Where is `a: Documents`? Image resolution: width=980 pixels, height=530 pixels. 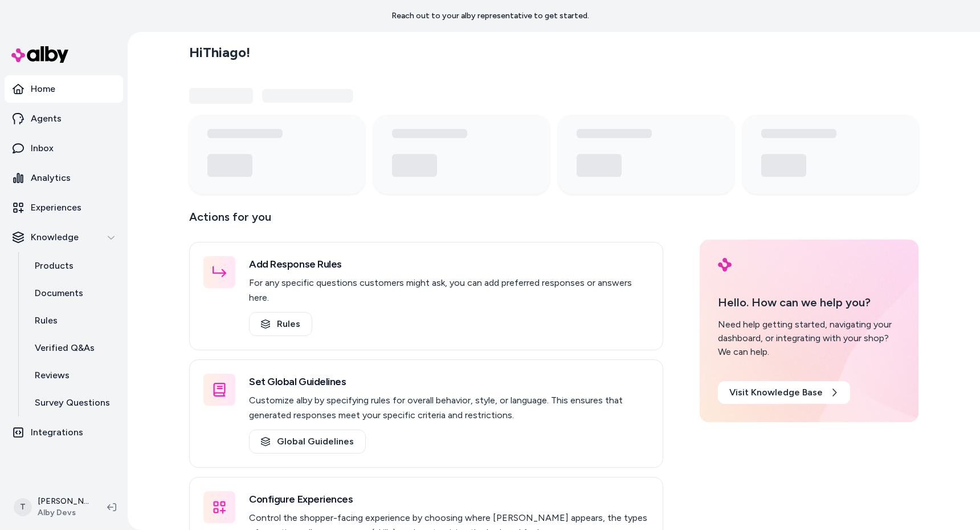 a: Documents is located at coordinates (73, 293).